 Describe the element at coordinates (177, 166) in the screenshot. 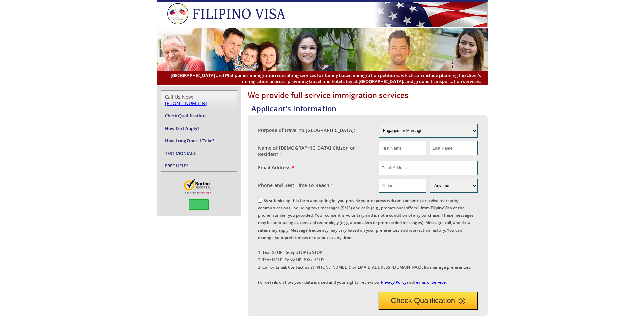

I see `a: FREE HELP!` at that location.